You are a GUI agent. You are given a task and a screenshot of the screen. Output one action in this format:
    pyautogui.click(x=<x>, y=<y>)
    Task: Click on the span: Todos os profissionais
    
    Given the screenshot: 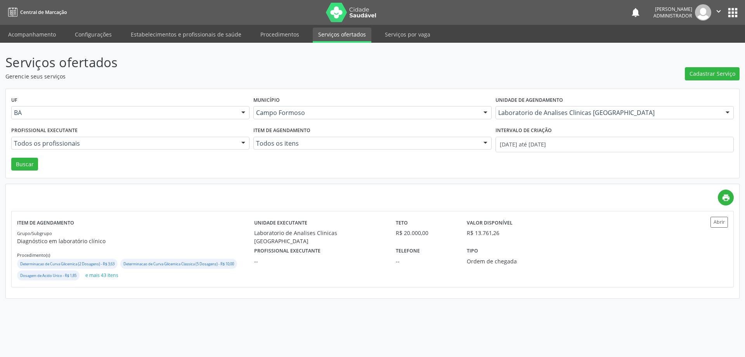 What is the action you would take?
    pyautogui.click(x=124, y=143)
    